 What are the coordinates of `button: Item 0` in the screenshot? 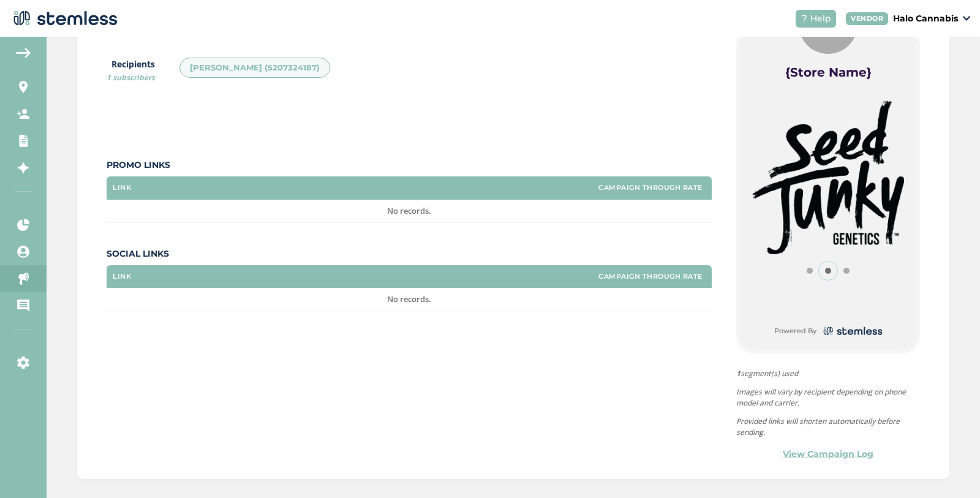 It's located at (810, 271).